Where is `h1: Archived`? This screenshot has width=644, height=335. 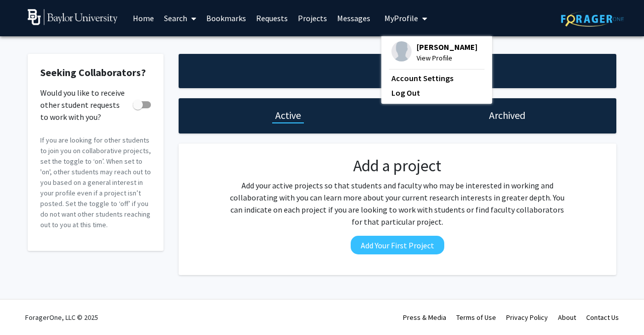 h1: Archived is located at coordinates (507, 116).